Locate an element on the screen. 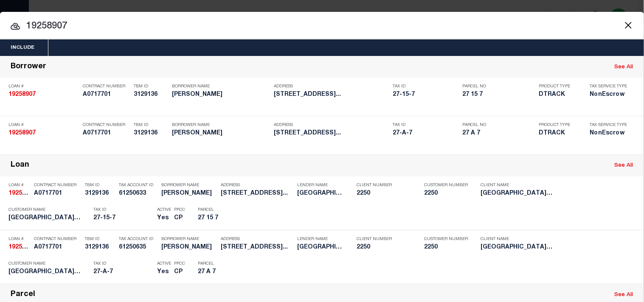 This screenshot has width=644, height=302. div: Parcel is located at coordinates (23, 295).